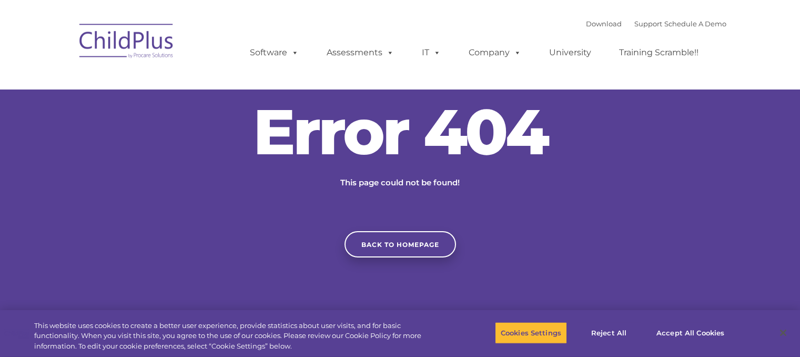 Image resolution: width=800 pixels, height=357 pixels. I want to click on a: Company, so click(495, 53).